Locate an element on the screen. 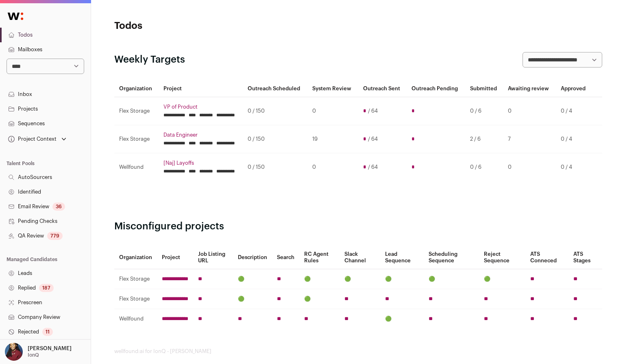 Image resolution: width=625 pixels, height=364 pixels. h2: Misconfigured projects is located at coordinates (358, 226).